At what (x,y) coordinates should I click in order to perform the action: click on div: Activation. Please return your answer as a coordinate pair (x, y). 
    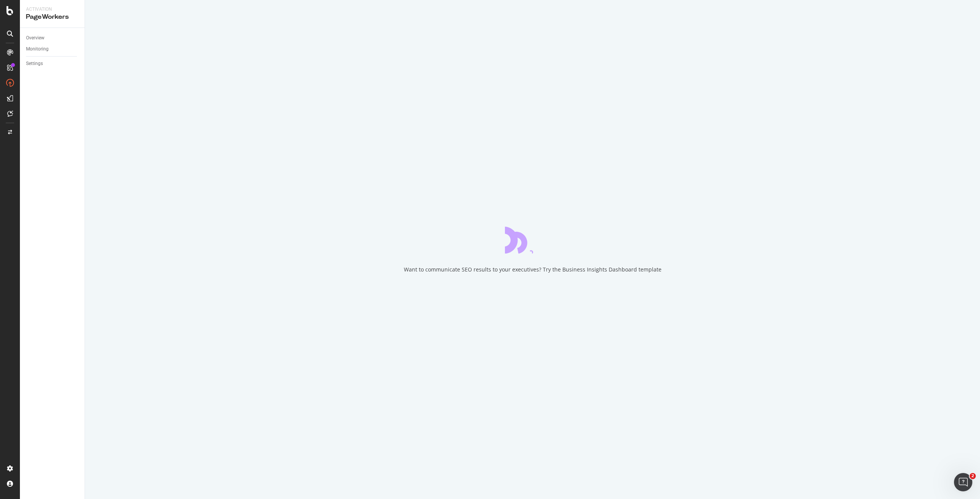
    Looking at the image, I should click on (52, 9).